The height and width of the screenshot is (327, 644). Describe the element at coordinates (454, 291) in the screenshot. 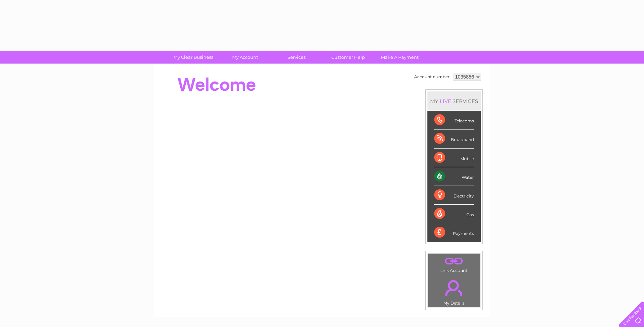

I see `td: My Details` at that location.